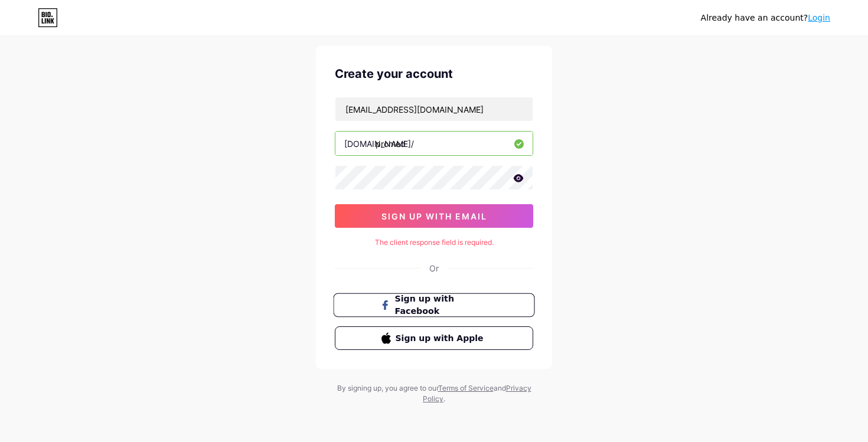 The image size is (868, 442). What do you see at coordinates (434, 74) in the screenshot?
I see `div: Create your account` at bounding box center [434, 74].